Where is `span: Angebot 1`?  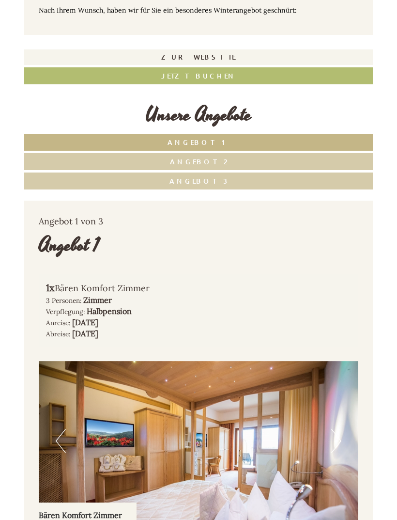 span: Angebot 1 is located at coordinates (199, 142).